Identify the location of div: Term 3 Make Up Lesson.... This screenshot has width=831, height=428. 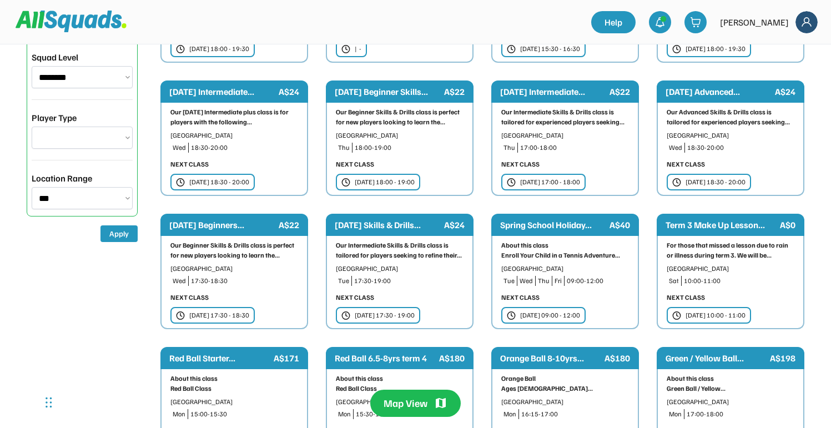
(721, 225).